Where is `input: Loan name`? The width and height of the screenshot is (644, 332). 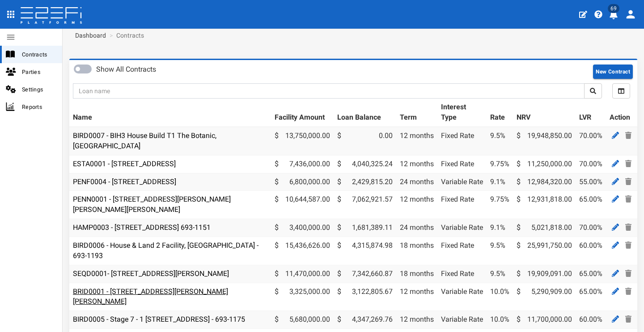
input: Loan name is located at coordinates (329, 91).